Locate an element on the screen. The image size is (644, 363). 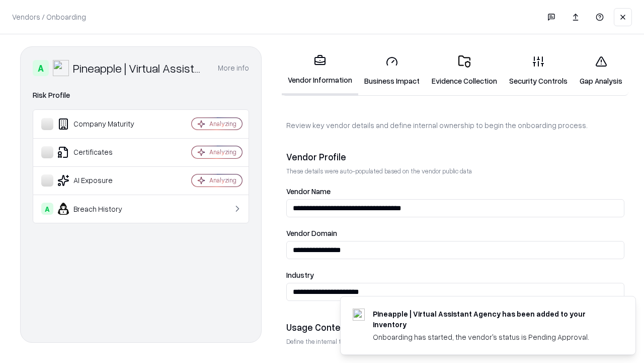
p: Vendors / Onboarding is located at coordinates (49, 16).